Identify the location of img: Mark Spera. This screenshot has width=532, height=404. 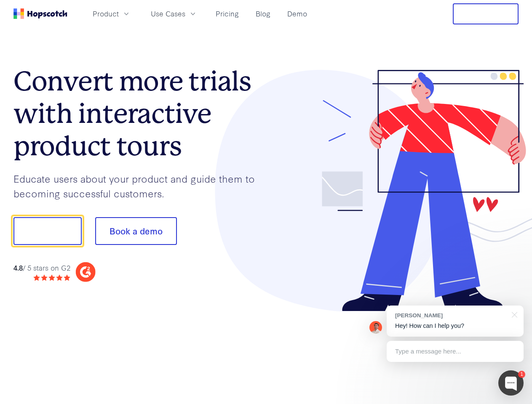
(376, 328).